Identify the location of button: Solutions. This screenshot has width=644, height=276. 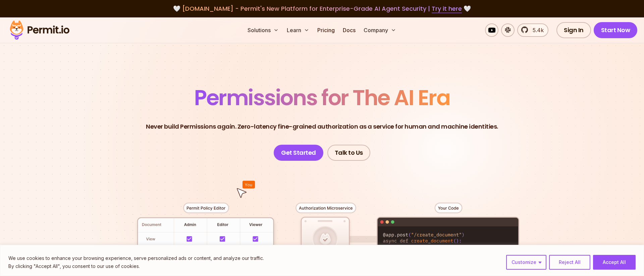
(263, 30).